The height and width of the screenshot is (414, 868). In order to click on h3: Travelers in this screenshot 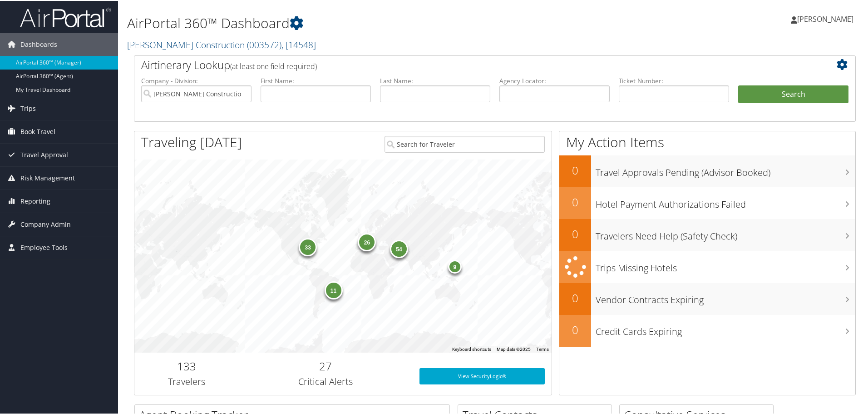, I will do `click(186, 381)`.